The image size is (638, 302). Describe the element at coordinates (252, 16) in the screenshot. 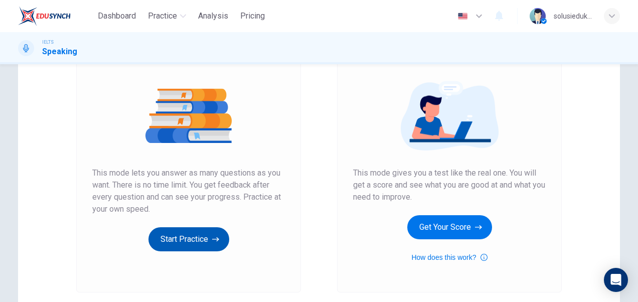

I see `span: Pricing` at that location.